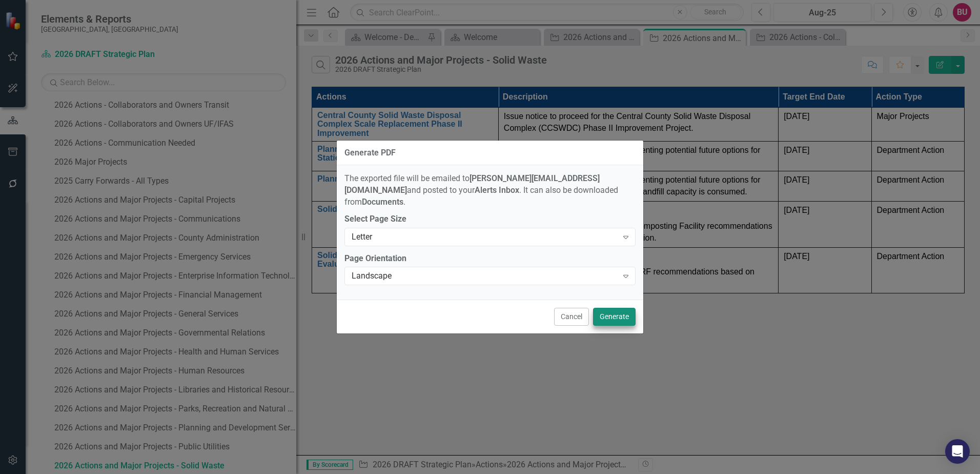 The height and width of the screenshot is (474, 980). I want to click on button: Generate, so click(614, 316).